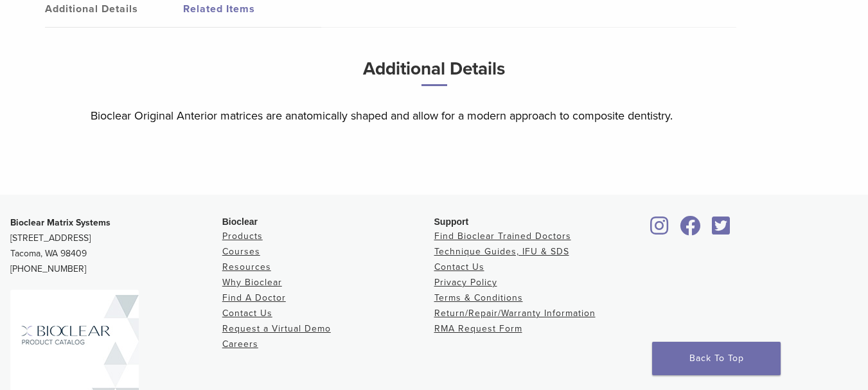 Image resolution: width=868 pixels, height=390 pixels. I want to click on a: Back To Top, so click(717, 359).